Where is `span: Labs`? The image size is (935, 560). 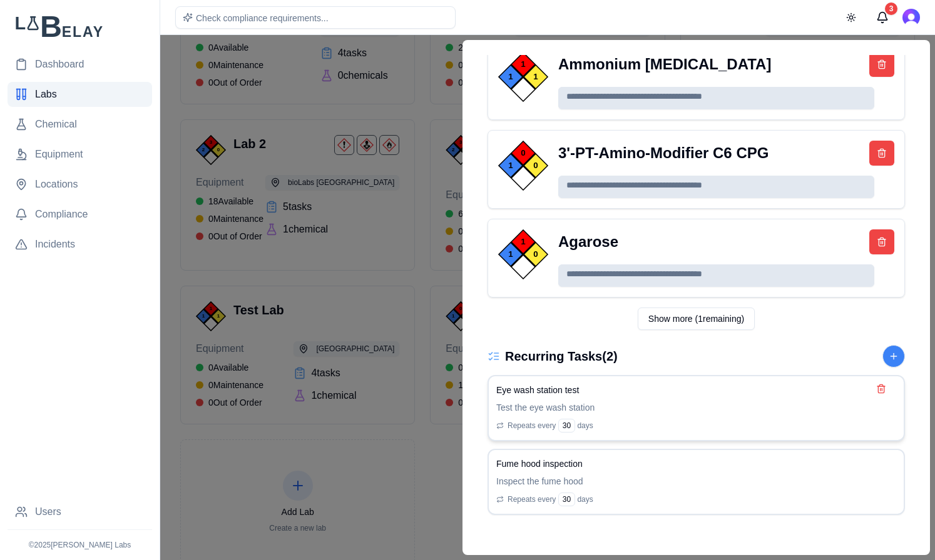
span: Labs is located at coordinates (46, 94).